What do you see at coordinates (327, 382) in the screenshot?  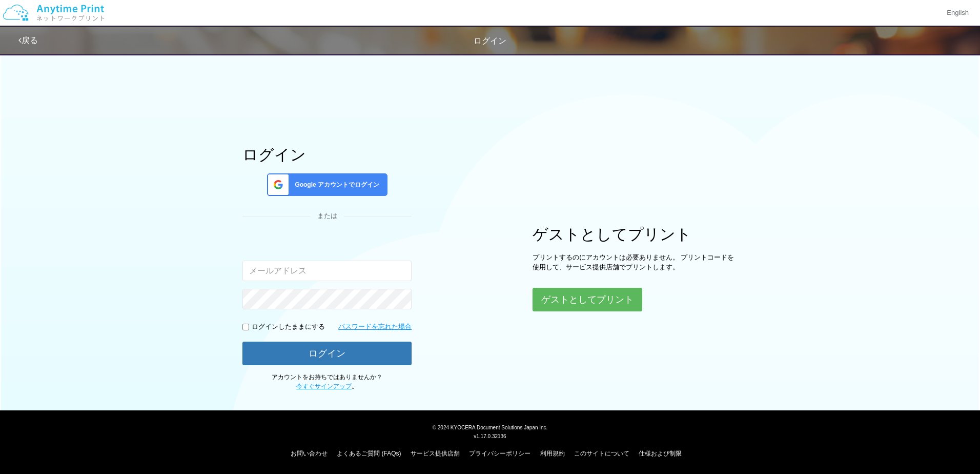 I see `p: アカウントをお持ちではありませんか？` at bounding box center [327, 382].